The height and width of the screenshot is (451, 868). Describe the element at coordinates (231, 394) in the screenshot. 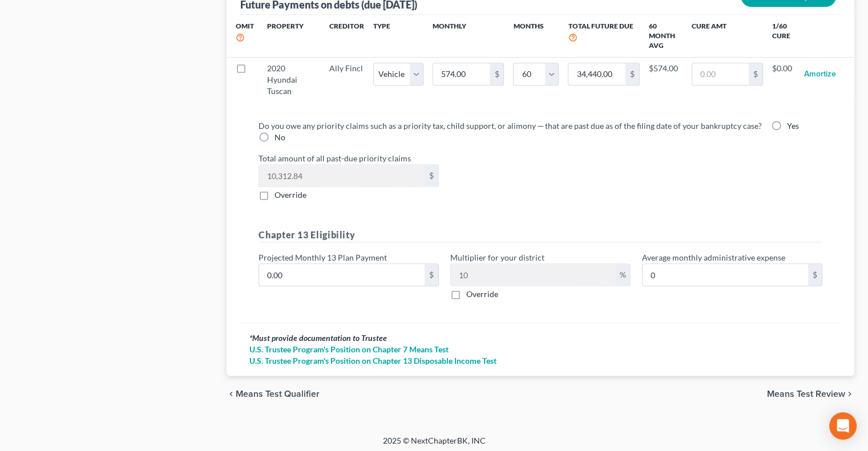

I see `i: chevron_left` at that location.